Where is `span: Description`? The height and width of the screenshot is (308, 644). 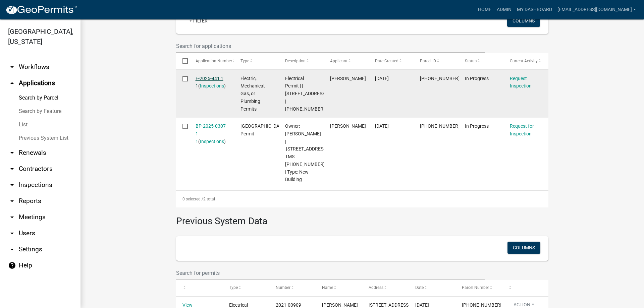
span: Description is located at coordinates (295, 61).